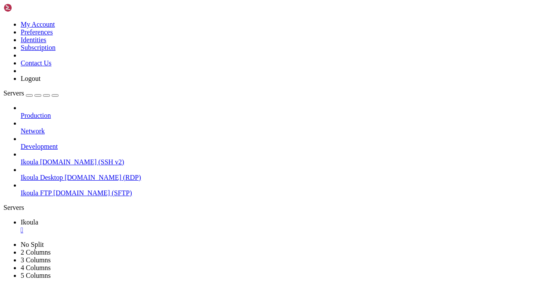 This screenshot has width=551, height=286. What do you see at coordinates (221, 109) in the screenshot?
I see `x-row: just raised the bar for easy, resilient and secure K8s cluster deployment.` at bounding box center [221, 109].